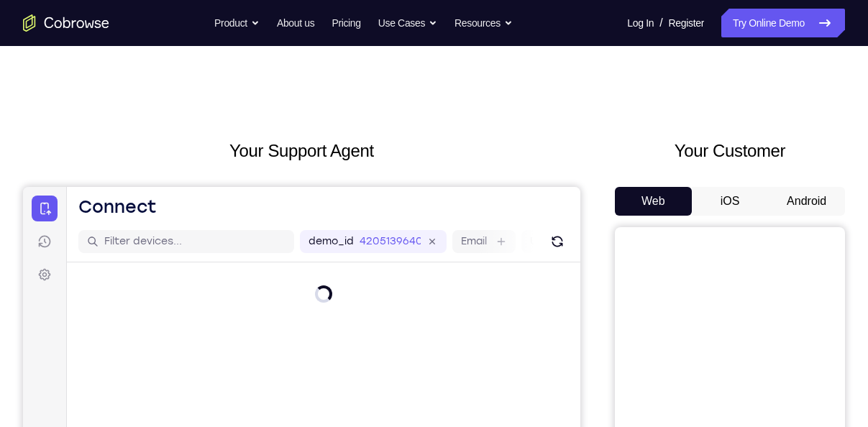 The image size is (868, 427). I want to click on input: Filter devices..., so click(172, 54).